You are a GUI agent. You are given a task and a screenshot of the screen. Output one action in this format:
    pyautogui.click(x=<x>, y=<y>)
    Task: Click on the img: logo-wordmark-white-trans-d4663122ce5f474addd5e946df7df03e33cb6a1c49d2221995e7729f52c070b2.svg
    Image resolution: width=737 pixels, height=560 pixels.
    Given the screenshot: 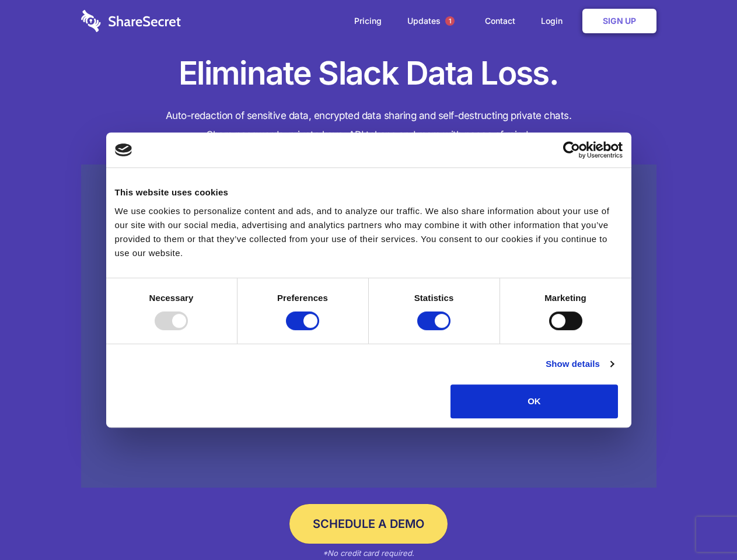 What is the action you would take?
    pyautogui.click(x=130, y=21)
    